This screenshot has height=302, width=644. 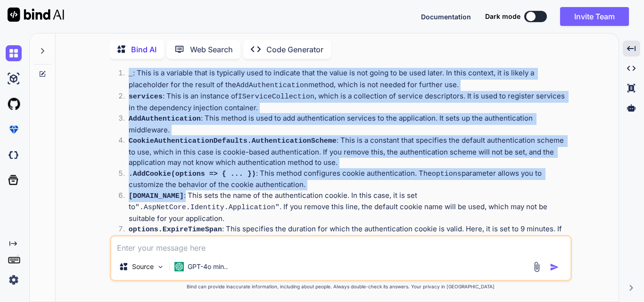 What do you see at coordinates (537, 267) in the screenshot?
I see `img: attachment` at bounding box center [537, 267].